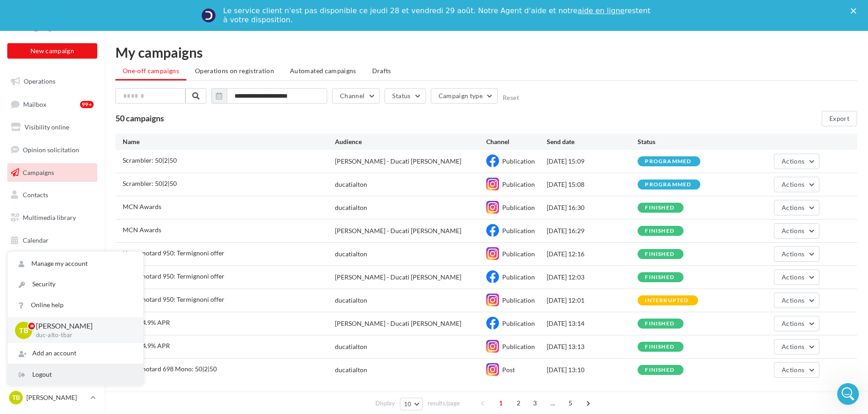  I want to click on a: Calendar, so click(52, 240).